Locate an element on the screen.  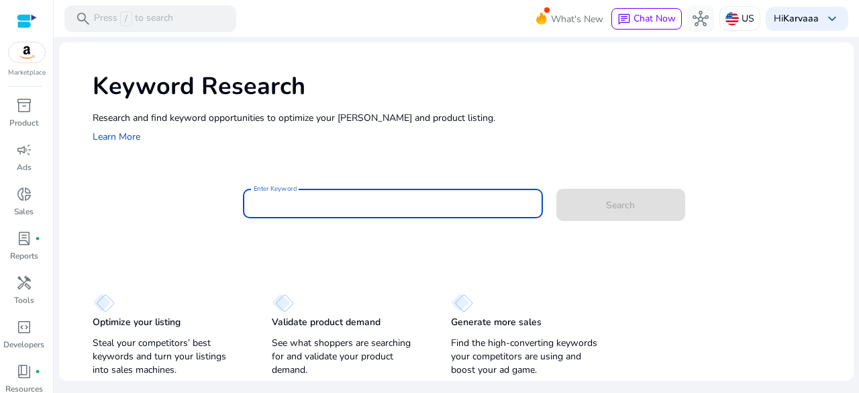
p: See what shoppers are searching for and validate your product demand. is located at coordinates (348, 356).